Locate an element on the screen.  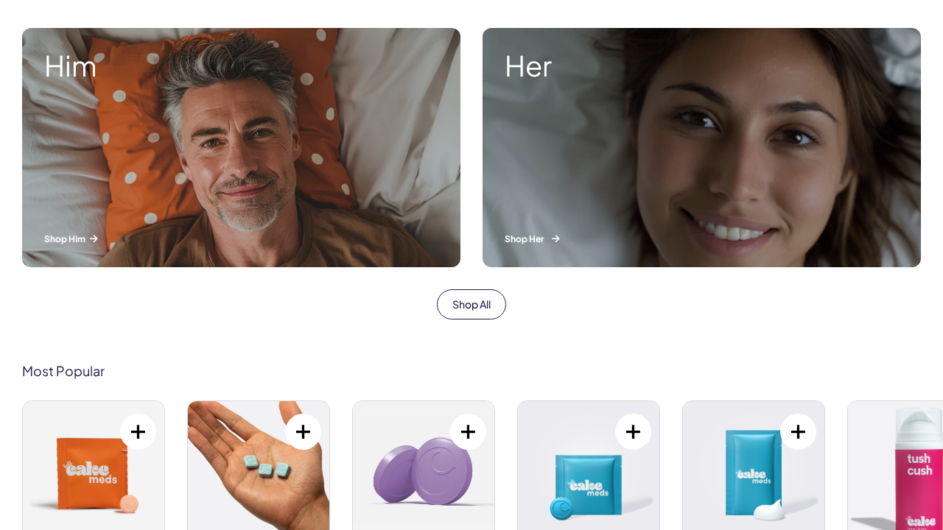
p: Shop Her is located at coordinates (701, 239).